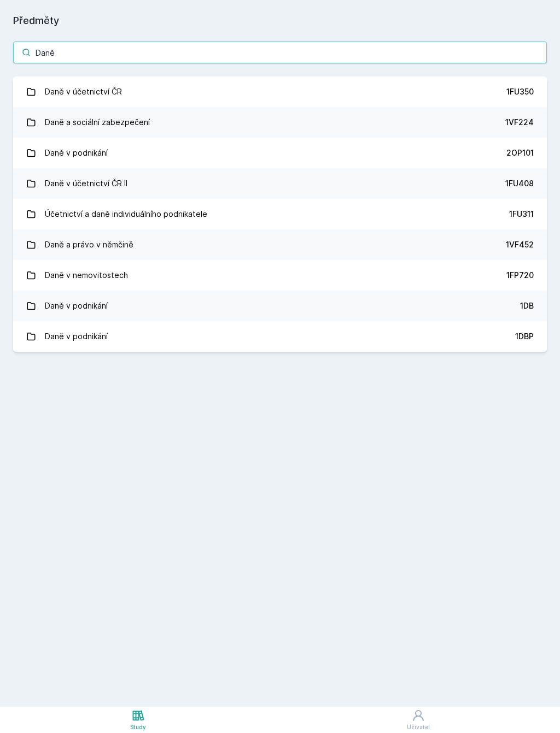 The height and width of the screenshot is (733, 560). Describe the element at coordinates (520, 153) in the screenshot. I see `div: 2OP101` at that location.